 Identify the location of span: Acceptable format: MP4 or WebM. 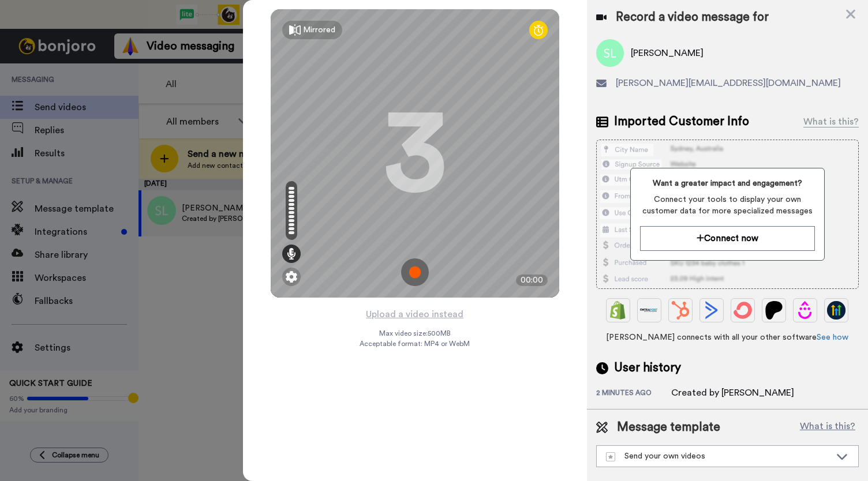
(414, 344).